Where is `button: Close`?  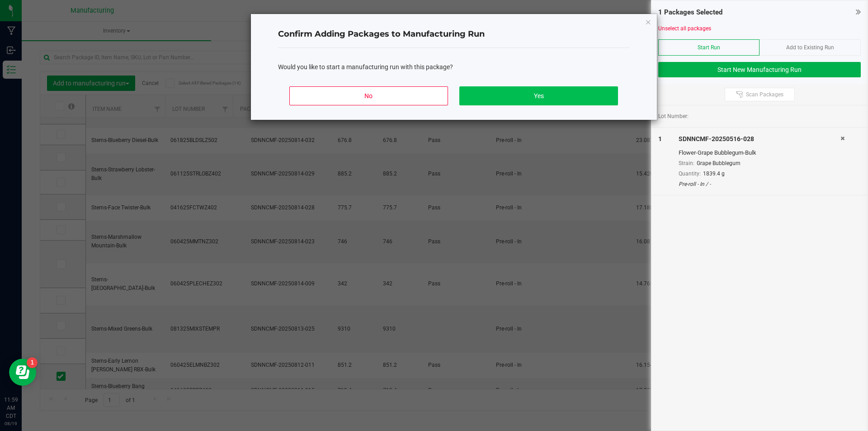
button: Close is located at coordinates (649, 22).